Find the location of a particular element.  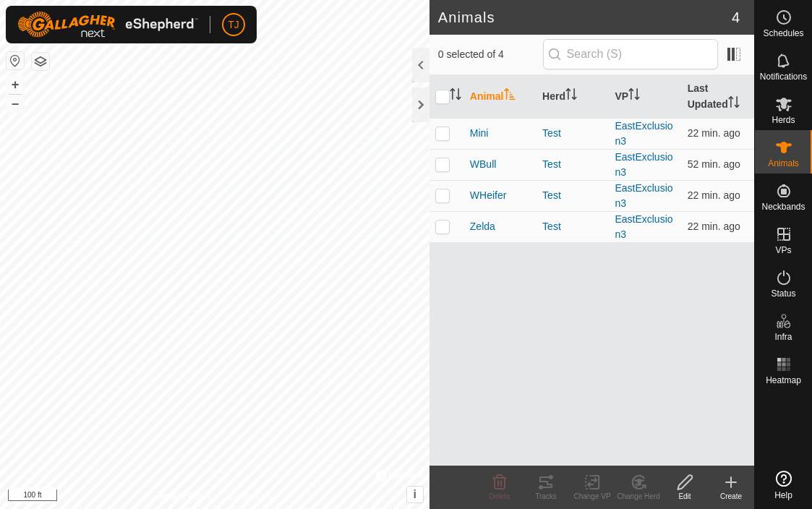

th: Herd is located at coordinates (573, 97).